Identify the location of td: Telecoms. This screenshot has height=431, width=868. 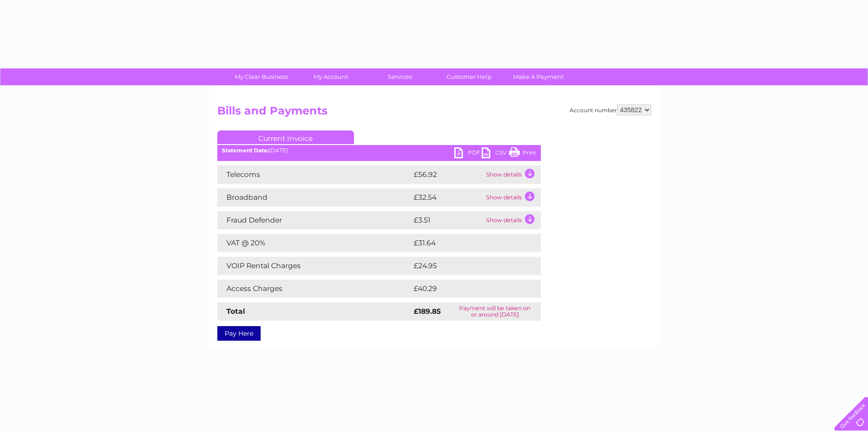
(314, 175).